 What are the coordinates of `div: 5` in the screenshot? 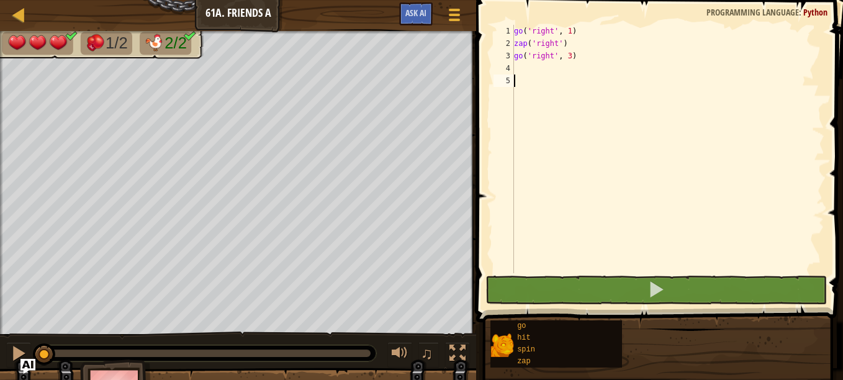 It's located at (503, 81).